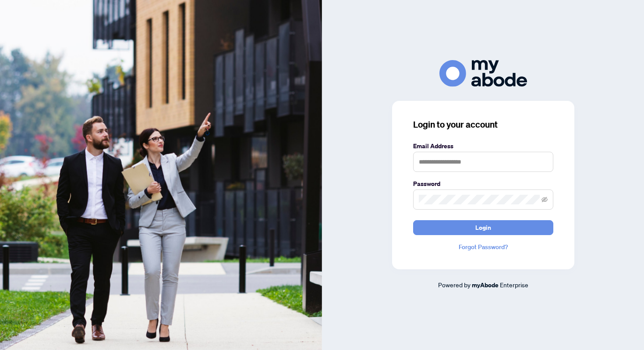  I want to click on button: Login, so click(483, 227).